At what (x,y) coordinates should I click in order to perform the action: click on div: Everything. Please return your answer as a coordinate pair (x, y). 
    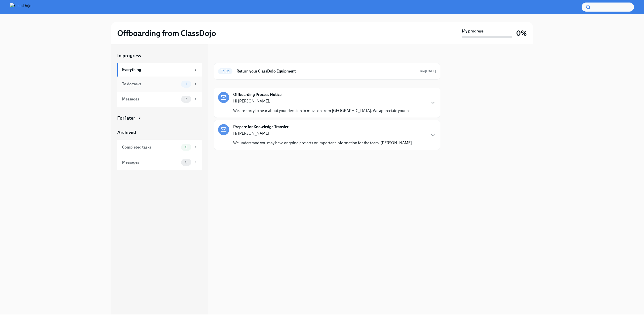
    Looking at the image, I should click on (157, 70).